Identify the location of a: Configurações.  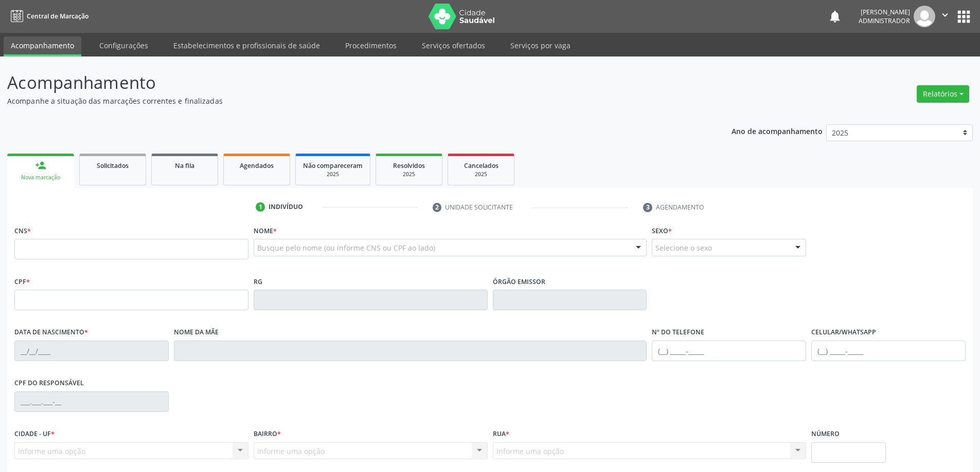
(123, 45).